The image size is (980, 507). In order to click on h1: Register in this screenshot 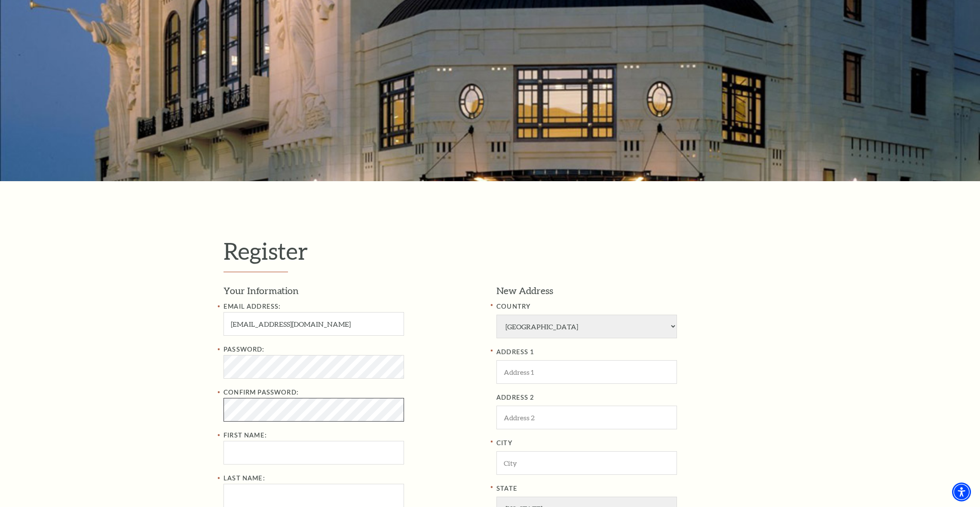, I will do `click(490, 255)`.